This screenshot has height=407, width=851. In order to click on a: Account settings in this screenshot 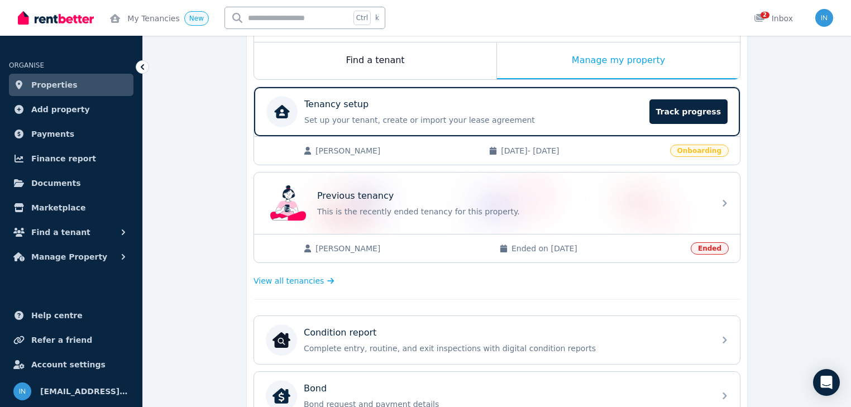, I will do `click(71, 365)`.